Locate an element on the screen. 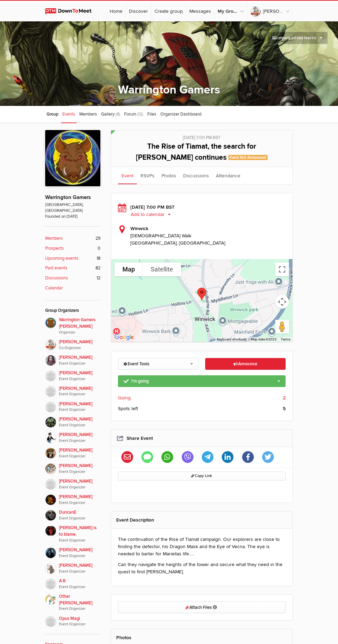 The height and width of the screenshot is (644, 338). span: 12 is located at coordinates (98, 278).